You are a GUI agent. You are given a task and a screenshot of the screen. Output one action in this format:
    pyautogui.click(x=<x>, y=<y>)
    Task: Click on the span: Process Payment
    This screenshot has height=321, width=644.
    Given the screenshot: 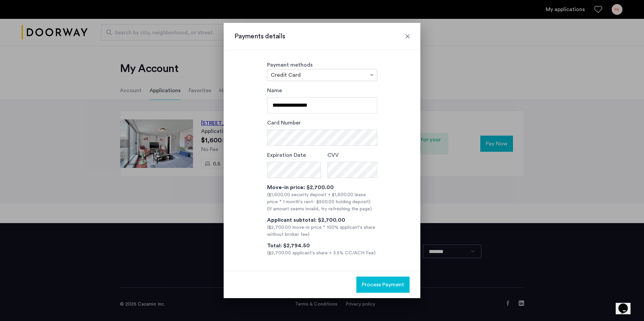 What is the action you would take?
    pyautogui.click(x=383, y=284)
    